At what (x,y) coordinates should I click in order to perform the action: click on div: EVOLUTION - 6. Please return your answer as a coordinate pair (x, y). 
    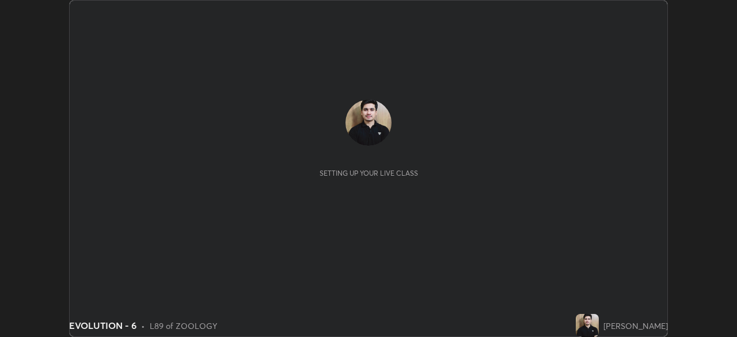
    Looking at the image, I should click on (103, 325).